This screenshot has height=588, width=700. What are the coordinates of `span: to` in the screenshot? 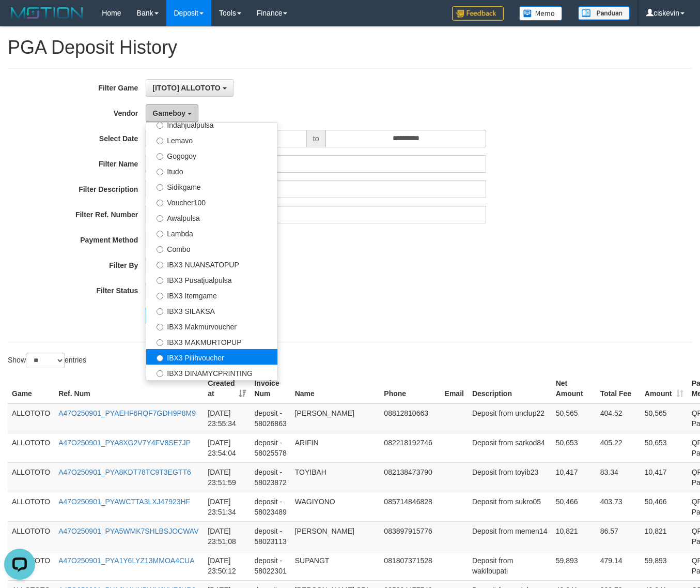 It's located at (316, 138).